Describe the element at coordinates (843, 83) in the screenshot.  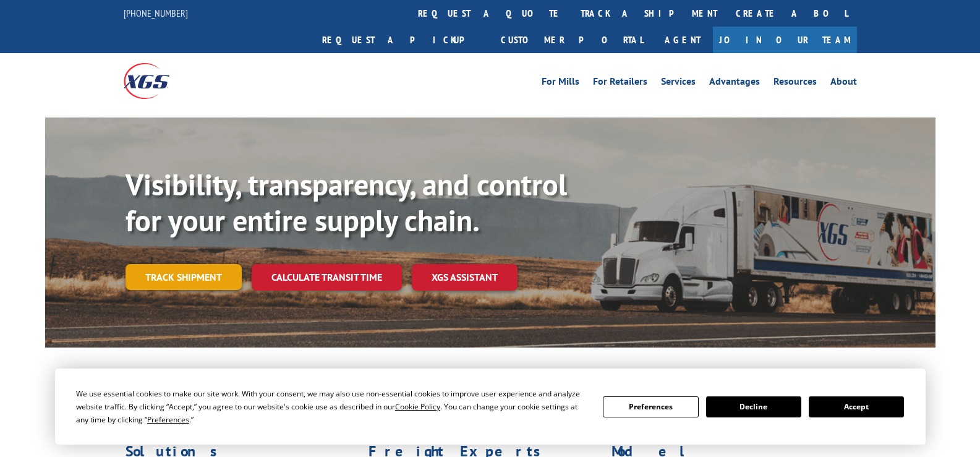
I see `a: About` at that location.